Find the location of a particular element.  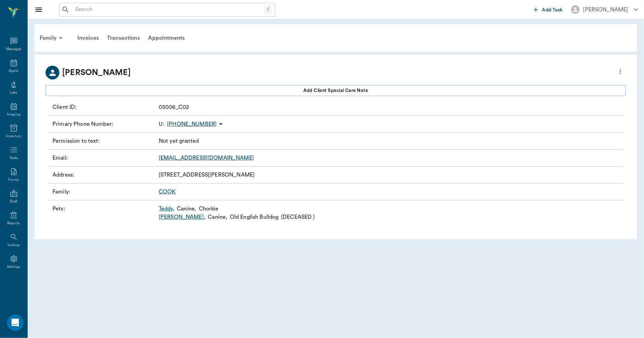

input: Search is located at coordinates (168, 10).